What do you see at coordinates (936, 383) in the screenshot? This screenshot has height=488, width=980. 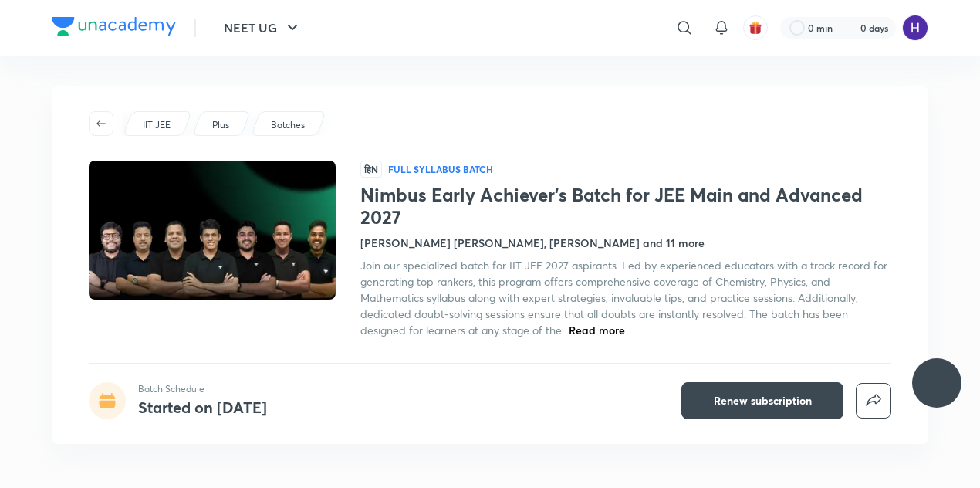 I see `img: ttu` at bounding box center [936, 383].